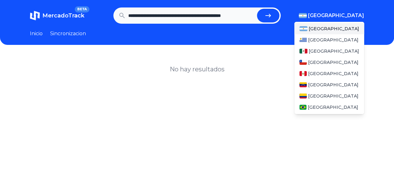 This screenshot has width=394, height=192. I want to click on img: MercadoTrack, so click(35, 16).